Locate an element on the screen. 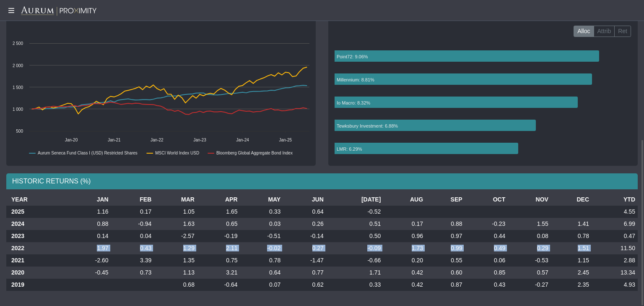  td: 1.71 is located at coordinates (355, 272).